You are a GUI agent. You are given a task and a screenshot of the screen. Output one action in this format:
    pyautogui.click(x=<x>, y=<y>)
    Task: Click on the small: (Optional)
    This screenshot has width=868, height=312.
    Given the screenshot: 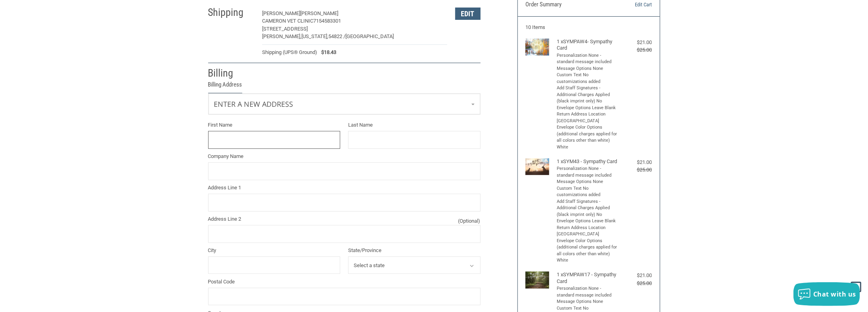 What is the action you would take?
    pyautogui.click(x=470, y=221)
    